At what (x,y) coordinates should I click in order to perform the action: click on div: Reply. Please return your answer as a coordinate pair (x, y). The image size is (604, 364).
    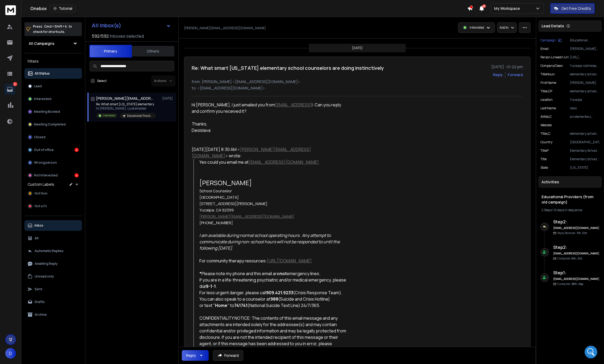
    Looking at the image, I should click on (191, 356).